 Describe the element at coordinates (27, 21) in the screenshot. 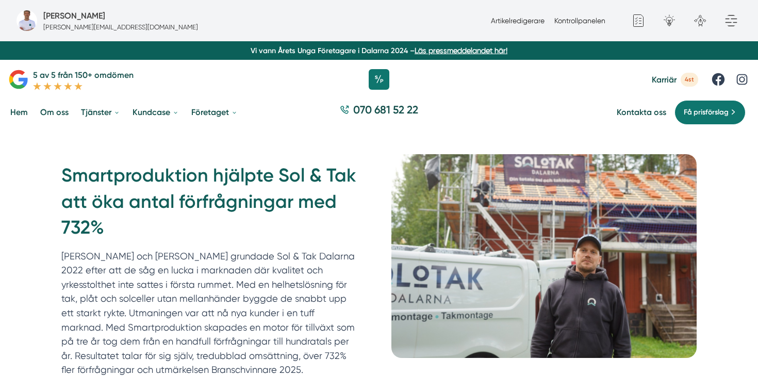

I see `img: foretagsbild-pa-smartproduktion-en-webbyraer-i-dalarnas-lan.png` at that location.